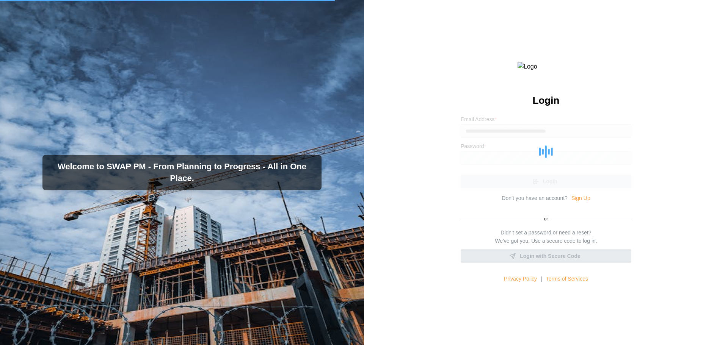 The height and width of the screenshot is (345, 728). I want to click on a: Privacy Policy, so click(520, 279).